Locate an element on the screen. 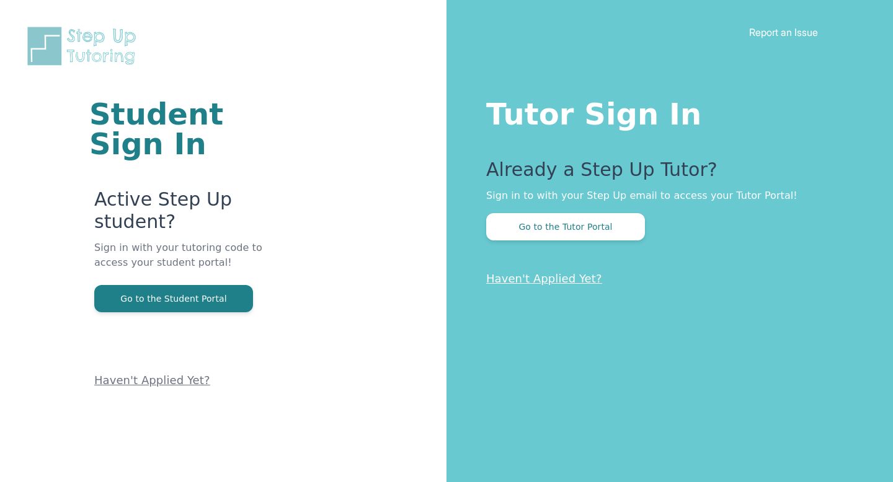 The image size is (893, 482). p: Active Step Up student? is located at coordinates (196, 215).